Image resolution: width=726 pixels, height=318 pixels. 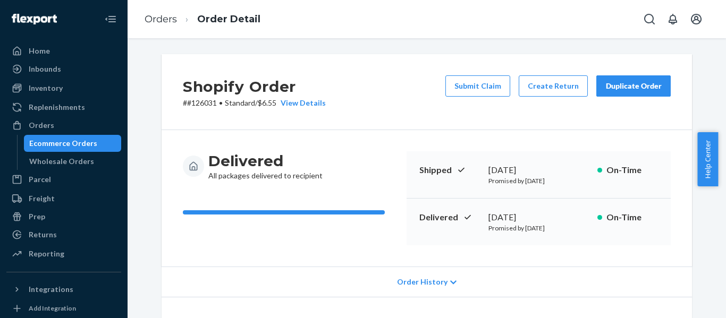 I want to click on div: All packages delivered to recipient, so click(x=265, y=166).